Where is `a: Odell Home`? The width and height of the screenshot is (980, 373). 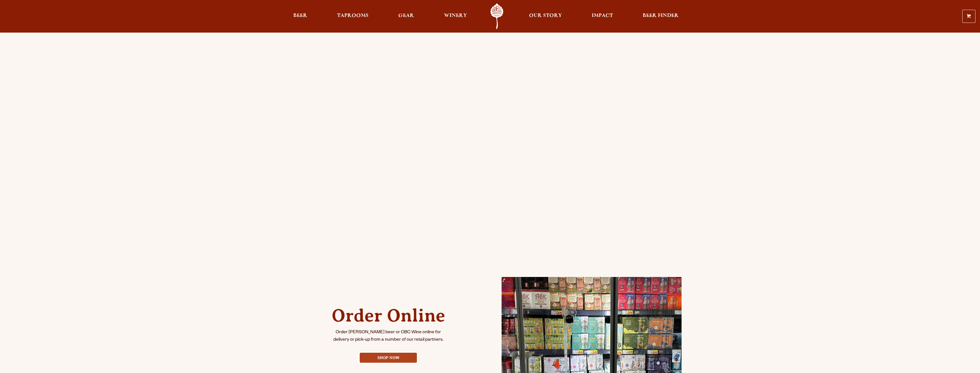 a: Odell Home is located at coordinates (497, 16).